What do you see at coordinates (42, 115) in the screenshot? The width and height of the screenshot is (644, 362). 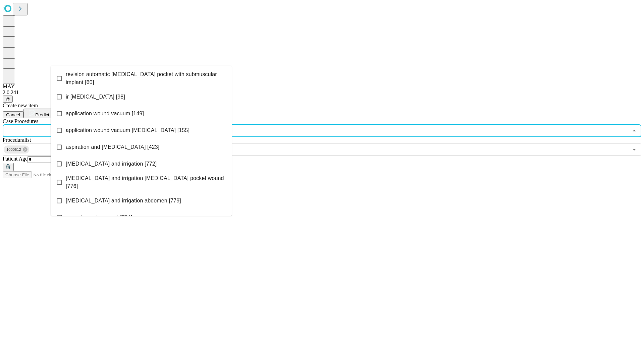 I see `span: Predict` at bounding box center [42, 115].